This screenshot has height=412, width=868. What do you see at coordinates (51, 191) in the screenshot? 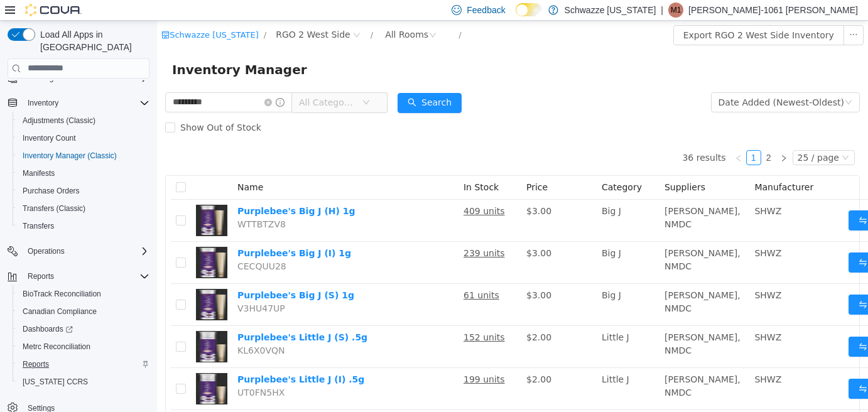
I see `a: Purchase Orders` at bounding box center [51, 191].